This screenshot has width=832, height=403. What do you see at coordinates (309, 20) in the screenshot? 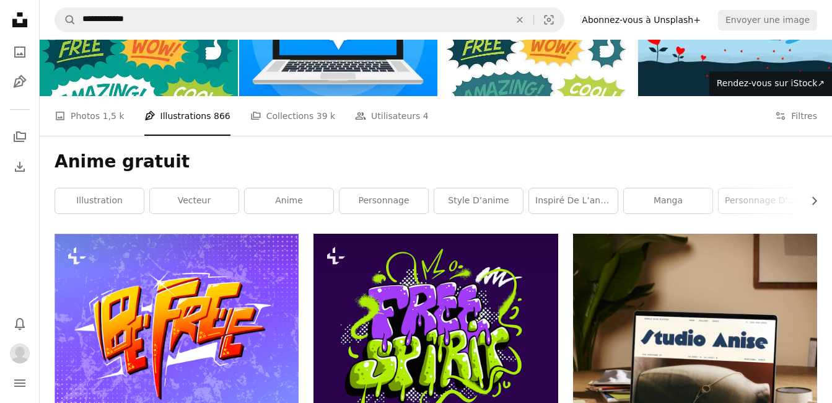
I see `form: Rechercher des visuels sur tout le site` at bounding box center [309, 20].